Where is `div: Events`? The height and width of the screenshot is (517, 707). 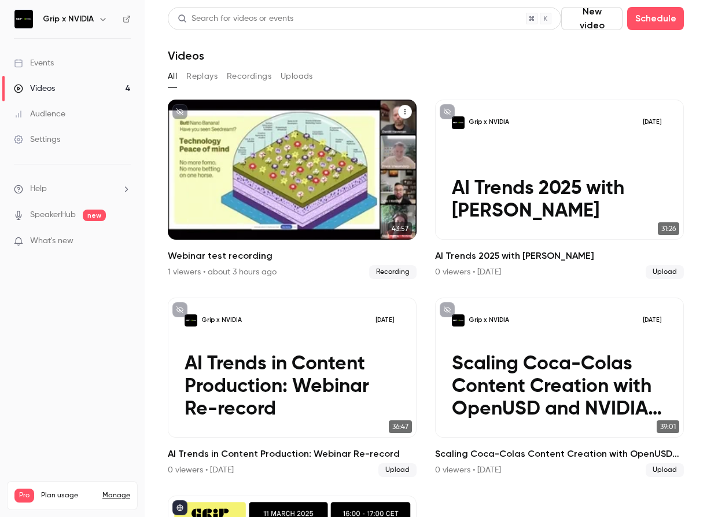
div: Events is located at coordinates (34, 63).